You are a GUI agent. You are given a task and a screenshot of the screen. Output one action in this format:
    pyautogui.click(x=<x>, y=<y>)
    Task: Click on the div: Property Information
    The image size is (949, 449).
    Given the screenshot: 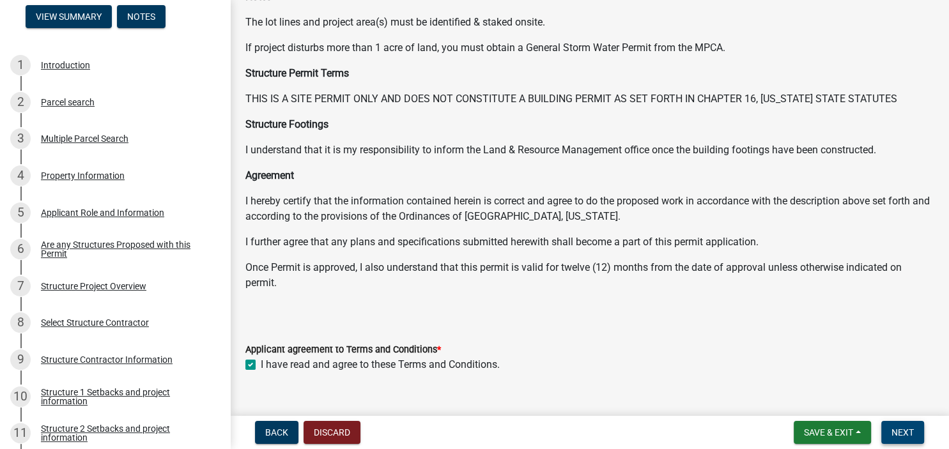 What is the action you would take?
    pyautogui.click(x=82, y=176)
    